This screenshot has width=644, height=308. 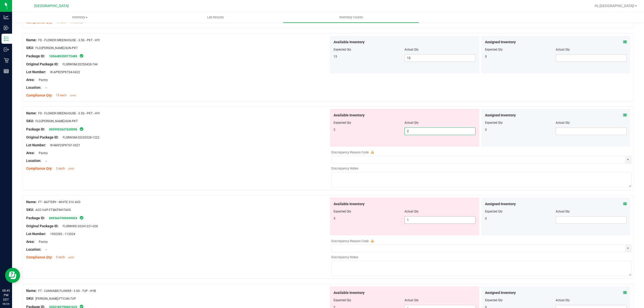 I want to click on span: 15, so click(x=335, y=56).